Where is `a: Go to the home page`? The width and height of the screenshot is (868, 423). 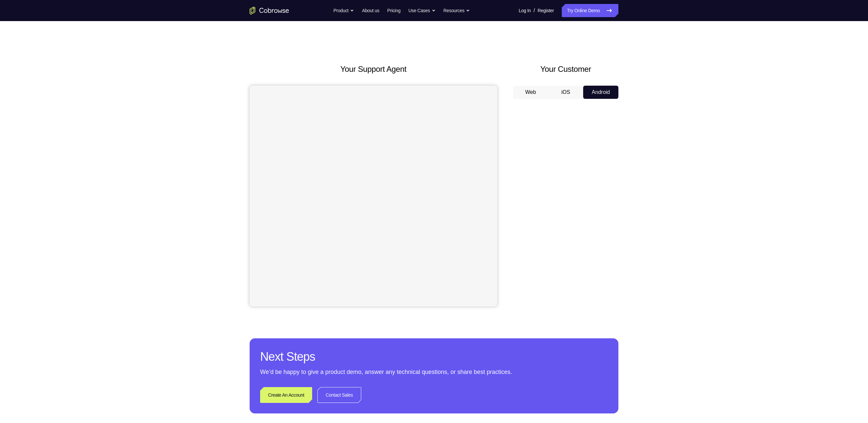 a: Go to the home page is located at coordinates (269, 11).